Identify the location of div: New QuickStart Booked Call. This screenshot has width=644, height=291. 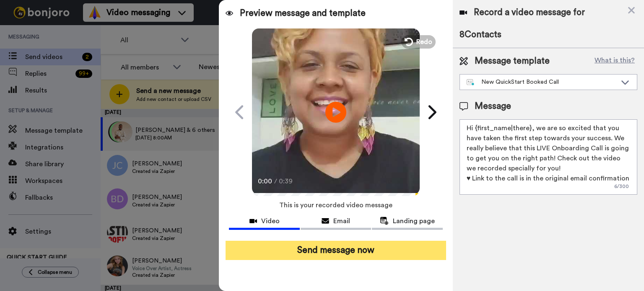
(542, 82).